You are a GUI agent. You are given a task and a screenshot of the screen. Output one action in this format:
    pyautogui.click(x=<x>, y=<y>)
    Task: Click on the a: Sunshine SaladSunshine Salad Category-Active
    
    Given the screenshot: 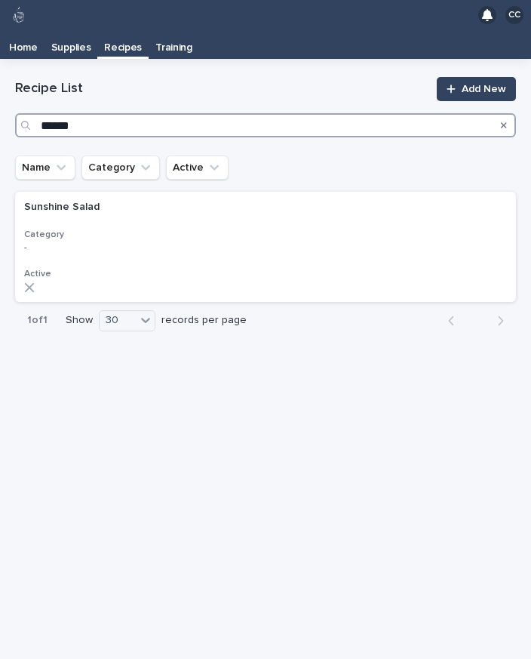 What is the action you would take?
    pyautogui.click(x=266, y=247)
    